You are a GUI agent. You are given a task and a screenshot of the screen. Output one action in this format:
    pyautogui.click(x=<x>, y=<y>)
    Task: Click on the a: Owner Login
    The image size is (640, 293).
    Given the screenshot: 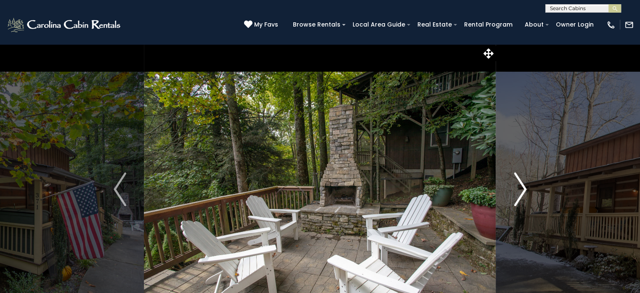 What is the action you would take?
    pyautogui.click(x=575, y=24)
    